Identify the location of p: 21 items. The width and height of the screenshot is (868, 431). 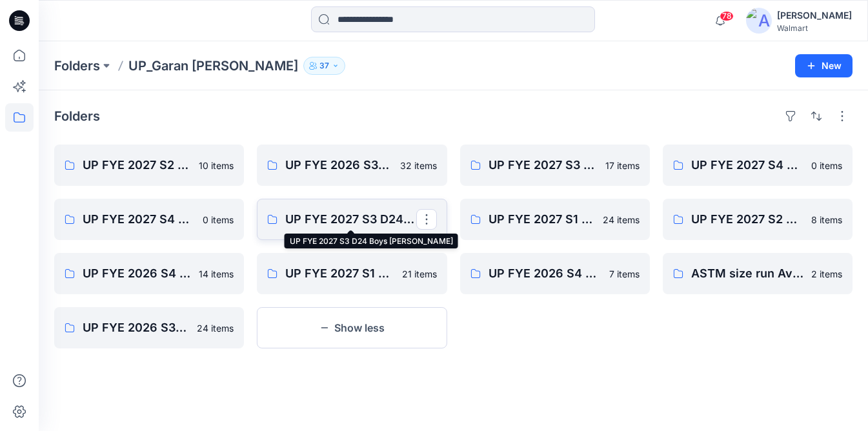
(420, 274).